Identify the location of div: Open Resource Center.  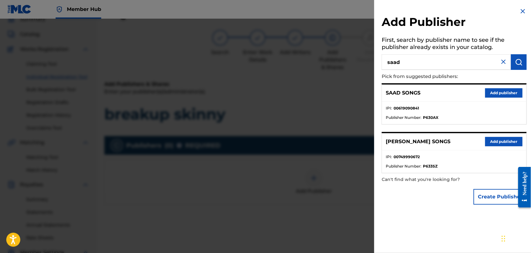
(11, 25).